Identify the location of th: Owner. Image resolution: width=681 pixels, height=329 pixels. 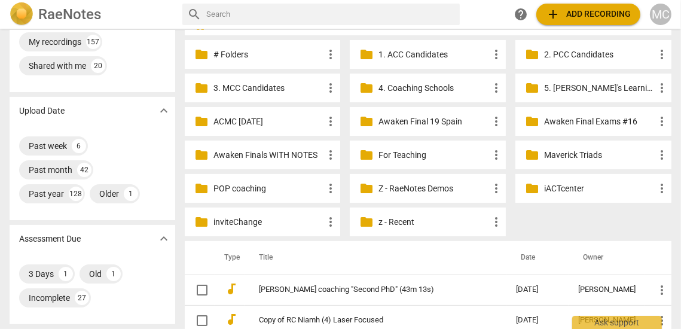
(606, 258).